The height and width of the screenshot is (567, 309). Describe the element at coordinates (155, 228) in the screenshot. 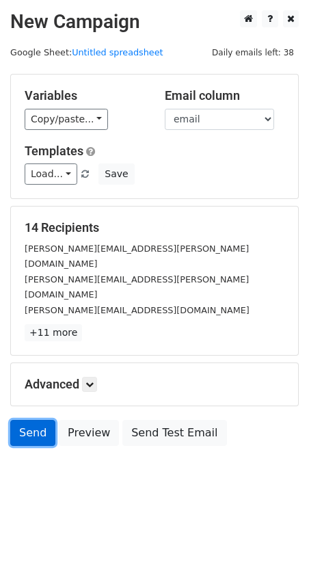

I see `h5: 14 Recipients` at that location.